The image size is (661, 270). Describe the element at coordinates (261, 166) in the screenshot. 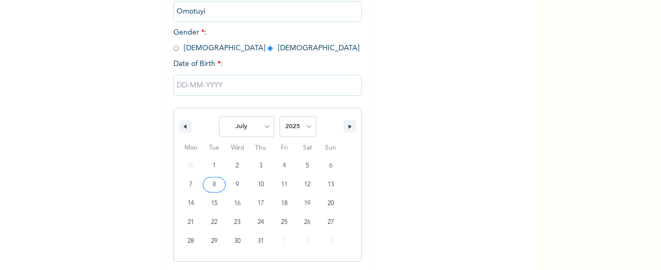

I see `button: 3` at that location.